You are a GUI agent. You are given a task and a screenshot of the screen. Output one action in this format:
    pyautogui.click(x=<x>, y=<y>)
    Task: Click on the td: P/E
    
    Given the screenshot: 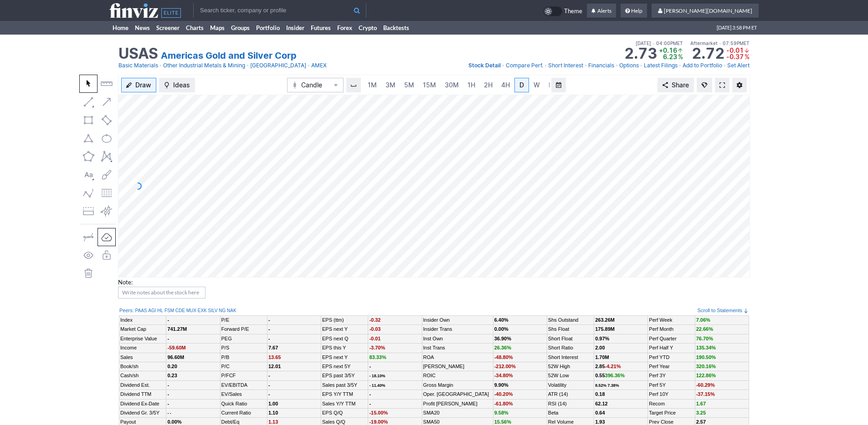 What is the action you would take?
    pyautogui.click(x=244, y=320)
    